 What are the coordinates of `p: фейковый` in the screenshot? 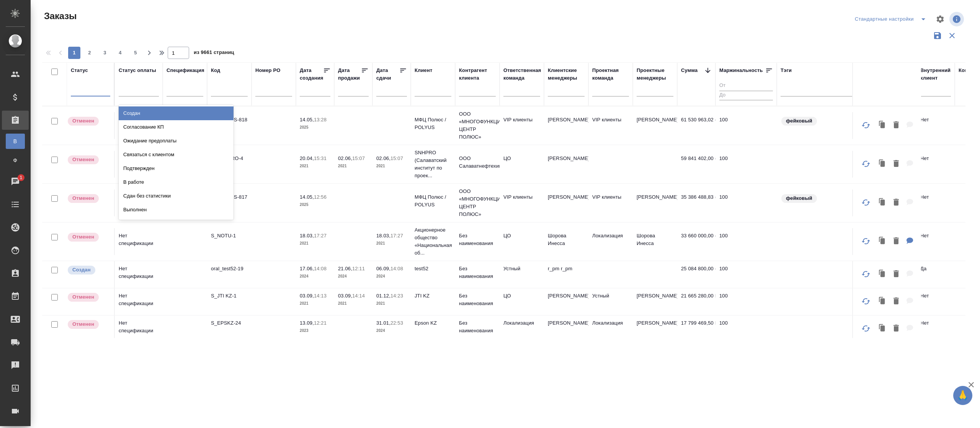 It's located at (799, 198).